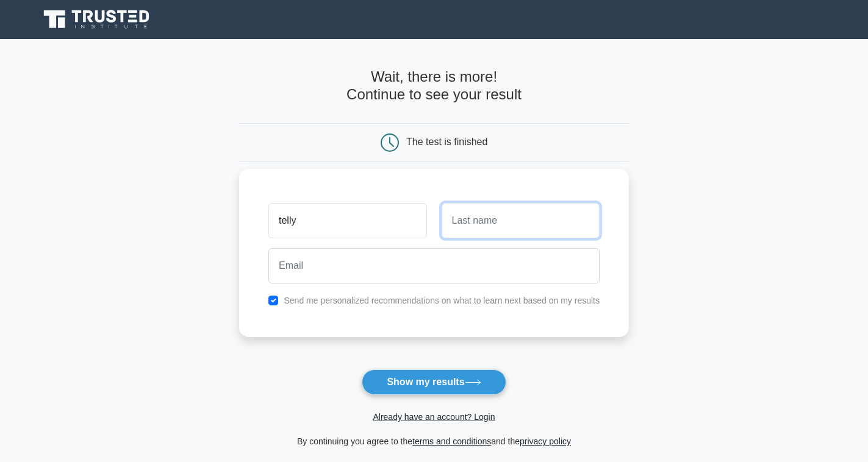 The image size is (868, 462). What do you see at coordinates (446, 142) in the screenshot?
I see `div: The test is finished` at bounding box center [446, 142].